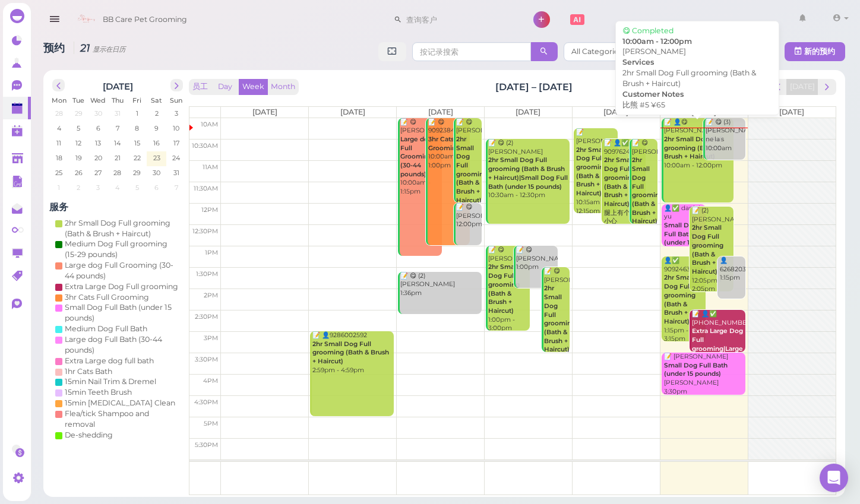 This screenshot has height=504, width=860. What do you see at coordinates (117, 143) in the screenshot?
I see `span: 14` at bounding box center [117, 143].